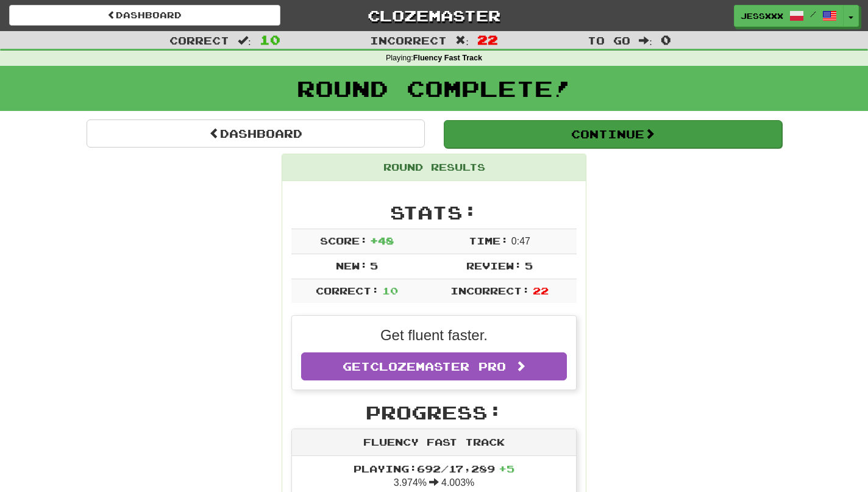 The width and height of the screenshot is (868, 492). I want to click on span: Score:, so click(344, 240).